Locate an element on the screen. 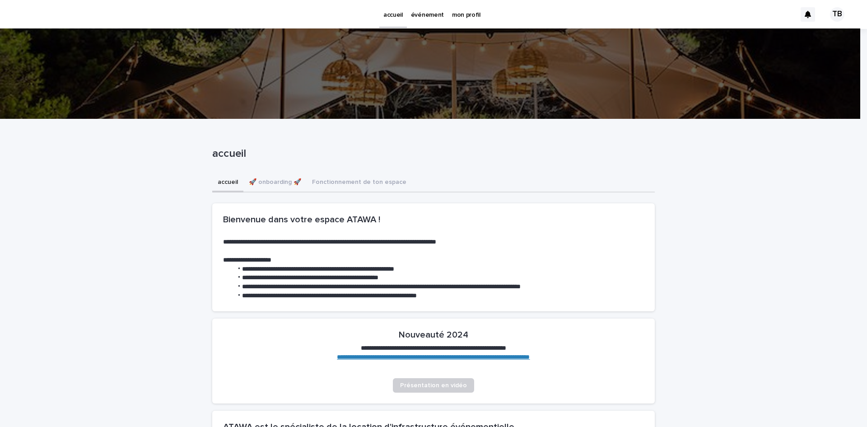 The image size is (867, 427). button: 🚀 onboarding 🚀 is located at coordinates (275, 183).